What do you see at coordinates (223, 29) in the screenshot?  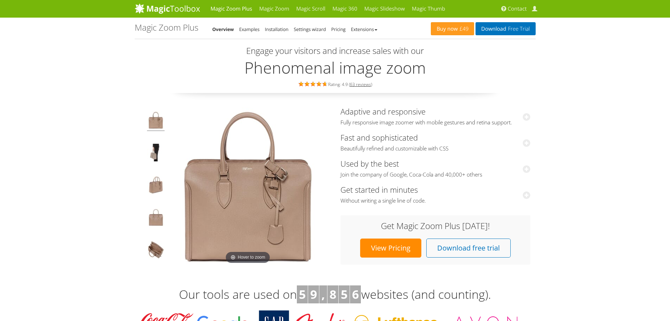 I see `a: Overview` at bounding box center [223, 29].